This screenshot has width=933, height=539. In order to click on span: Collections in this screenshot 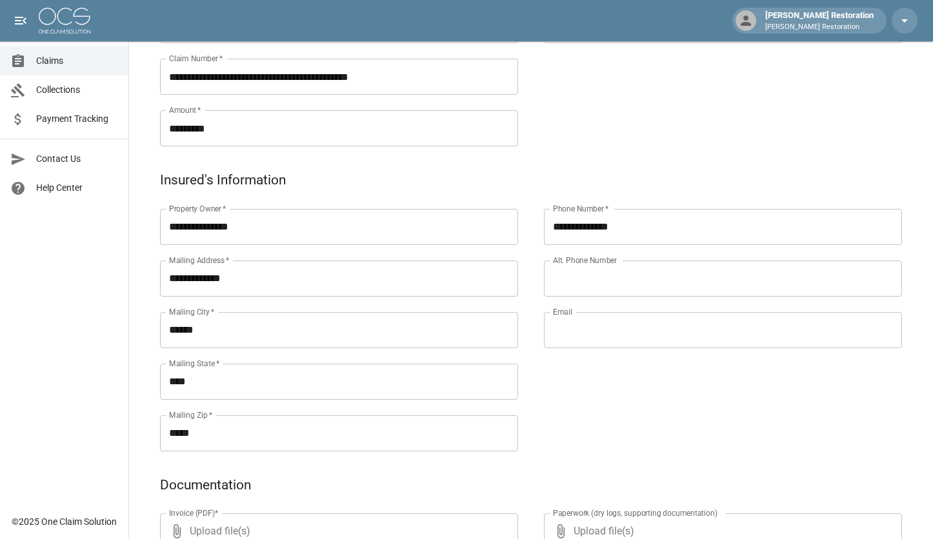, I will do `click(77, 90)`.